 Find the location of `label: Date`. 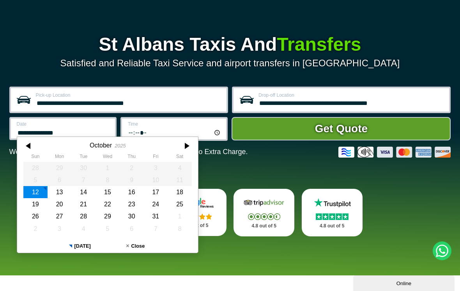

label: Date is located at coordinates (64, 124).